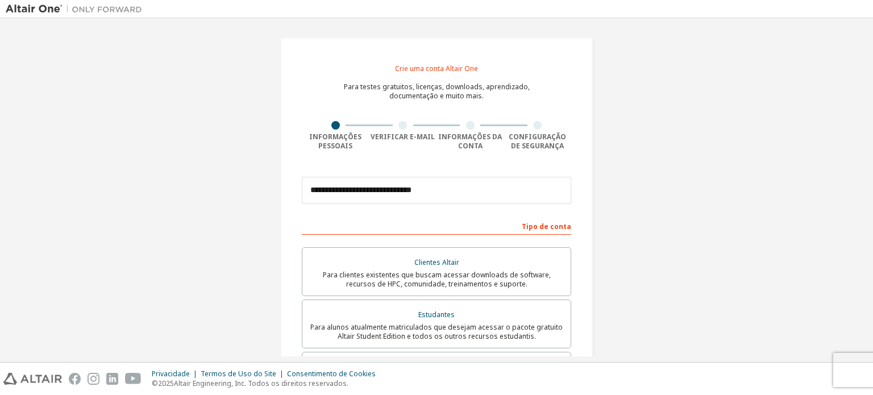 The image size is (873, 395). What do you see at coordinates (32, 379) in the screenshot?
I see `img: altair_logo.svg` at bounding box center [32, 379].